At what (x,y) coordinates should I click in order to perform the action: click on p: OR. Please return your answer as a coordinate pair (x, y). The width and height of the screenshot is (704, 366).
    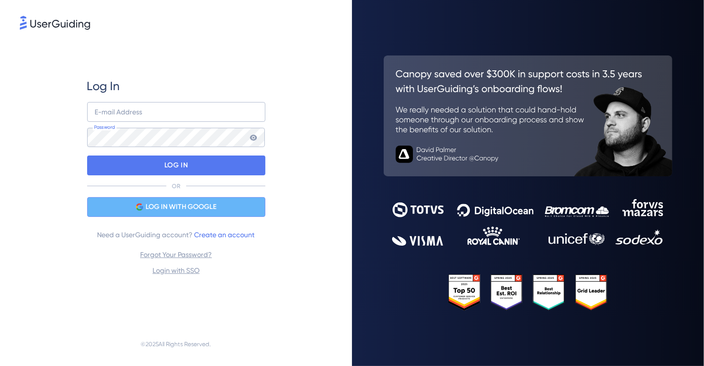
    Looking at the image, I should click on (176, 186).